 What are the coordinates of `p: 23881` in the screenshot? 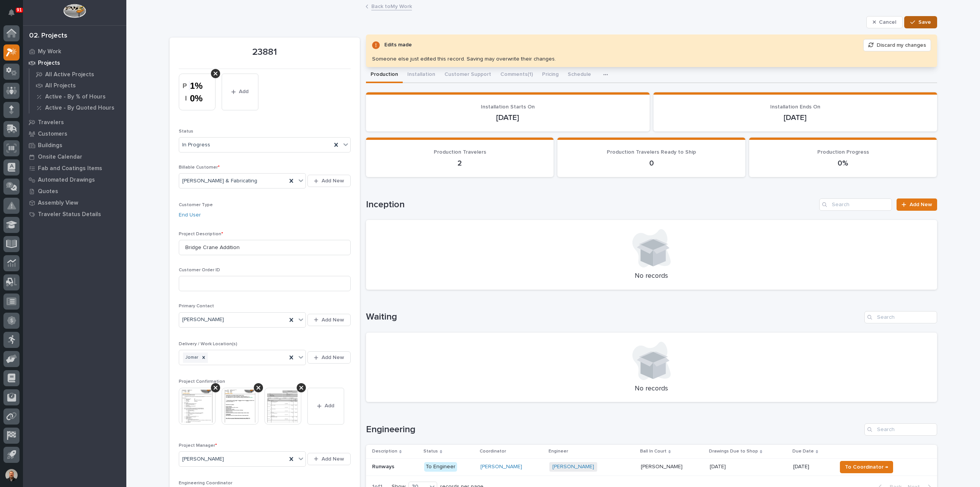 It's located at (265, 52).